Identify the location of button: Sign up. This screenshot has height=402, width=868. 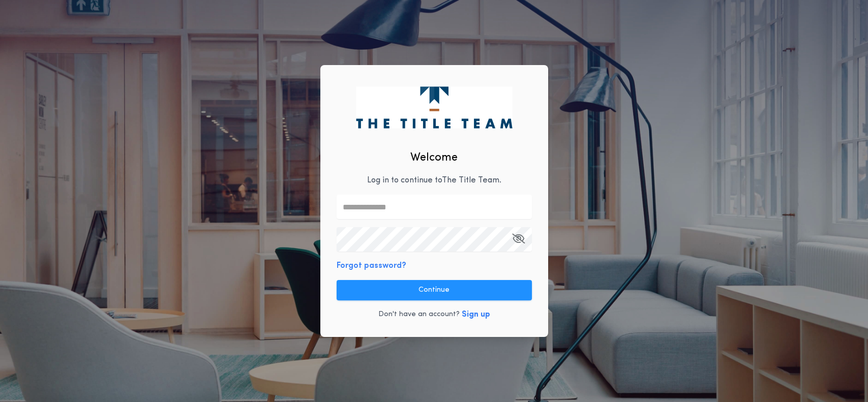
(476, 315).